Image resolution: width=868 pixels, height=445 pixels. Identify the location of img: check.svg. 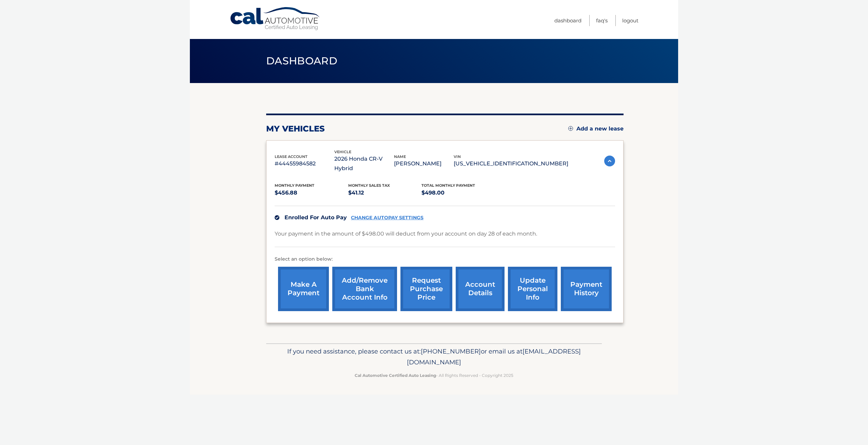
(277, 217).